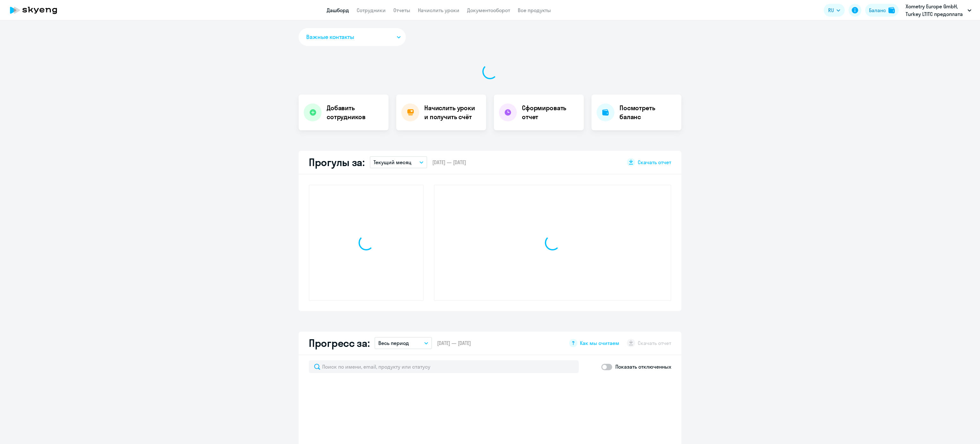  I want to click on button: Важные контакты, so click(352, 37).